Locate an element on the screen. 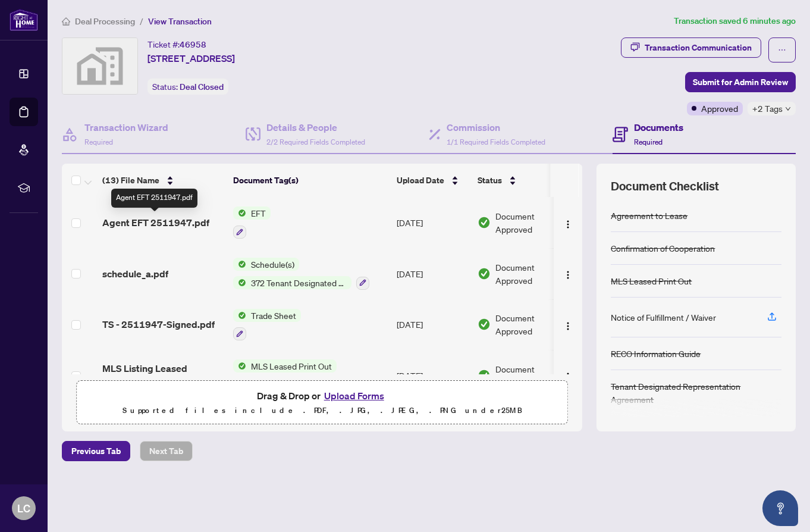  th: Status is located at coordinates (524, 180).